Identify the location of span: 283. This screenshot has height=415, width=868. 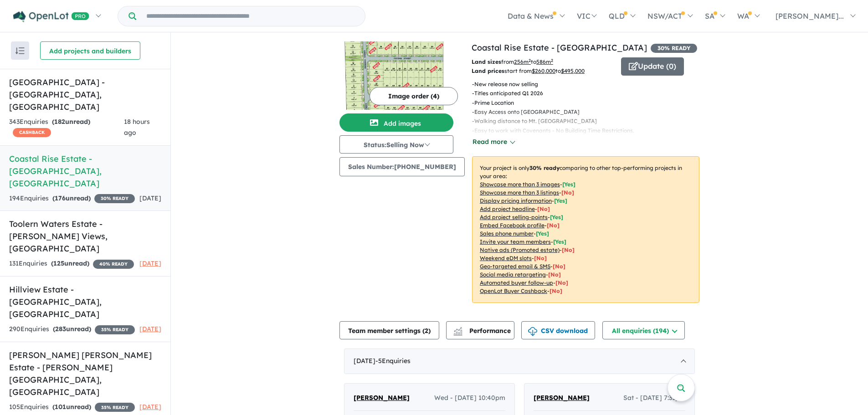
(61, 329).